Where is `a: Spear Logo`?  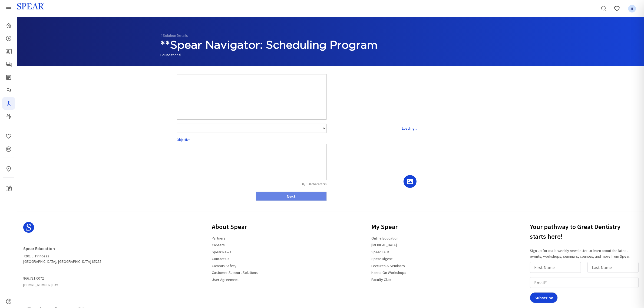 a: Spear Logo is located at coordinates (62, 229).